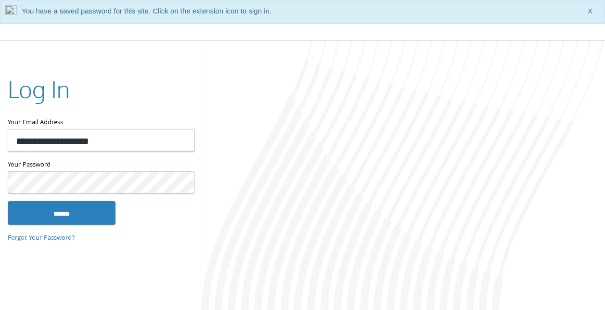 The height and width of the screenshot is (310, 605). Describe the element at coordinates (39, 89) in the screenshot. I see `h2: Log In` at that location.